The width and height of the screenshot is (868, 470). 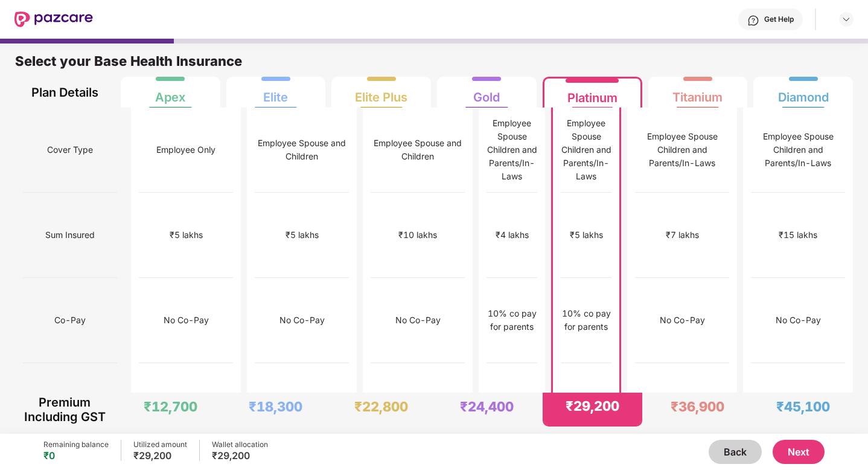 What do you see at coordinates (846, 20) in the screenshot?
I see `img: svg+xml;base64,PHN2ZyBpZD0iRHJvcGRvd24tMzJ4MzIiIHhtbG5zPSJodHRwOi8vd3d3LnczLm9yZy8yMDAwL3N2ZyIgd2...` at bounding box center [846, 20].